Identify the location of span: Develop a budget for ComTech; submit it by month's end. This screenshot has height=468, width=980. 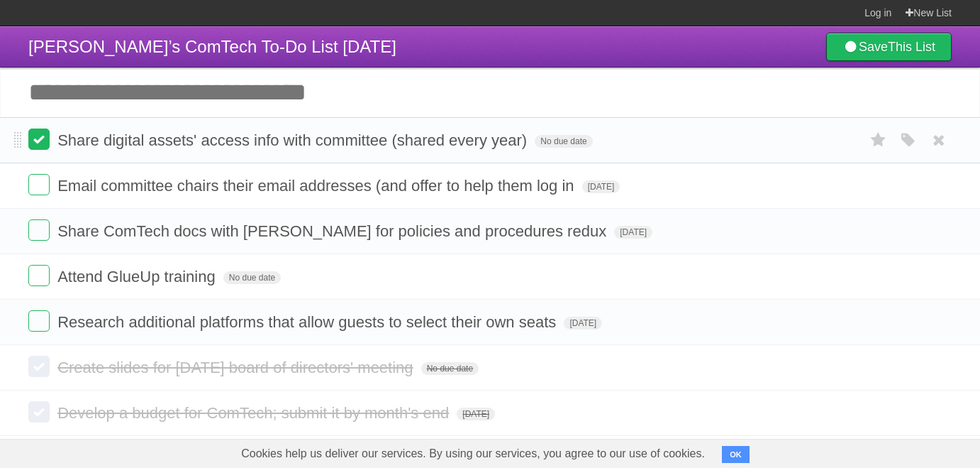
(255, 412).